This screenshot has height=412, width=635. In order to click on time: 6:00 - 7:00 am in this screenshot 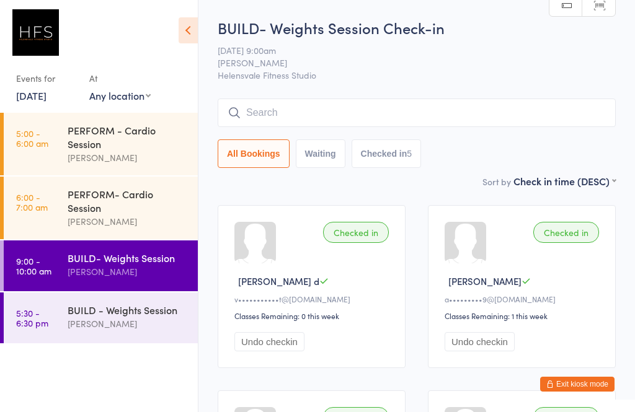, I will do `click(32, 202)`.